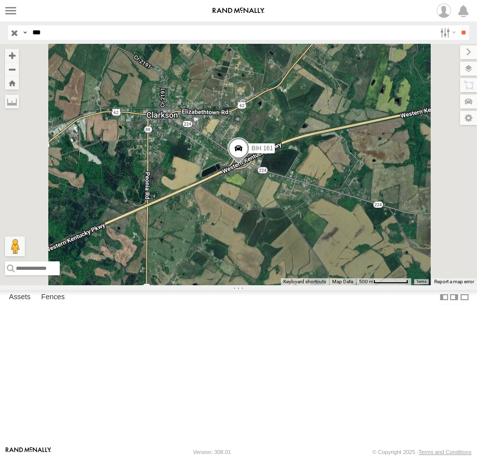  I want to click on button: Zoom in, so click(12, 55).